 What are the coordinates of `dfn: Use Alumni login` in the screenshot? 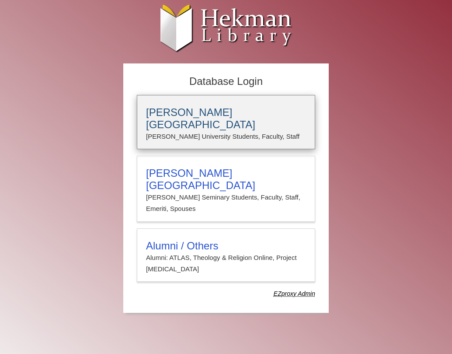 It's located at (294, 293).